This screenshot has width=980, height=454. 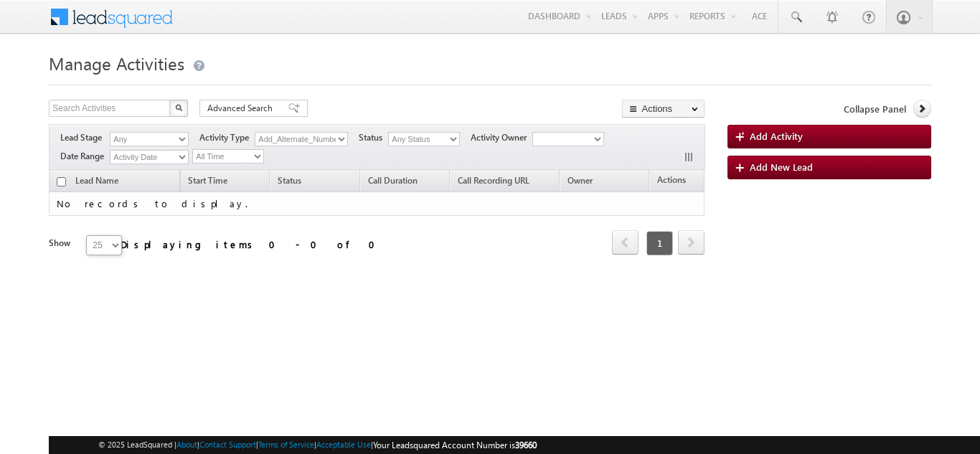 I want to click on div: Show, so click(x=62, y=243).